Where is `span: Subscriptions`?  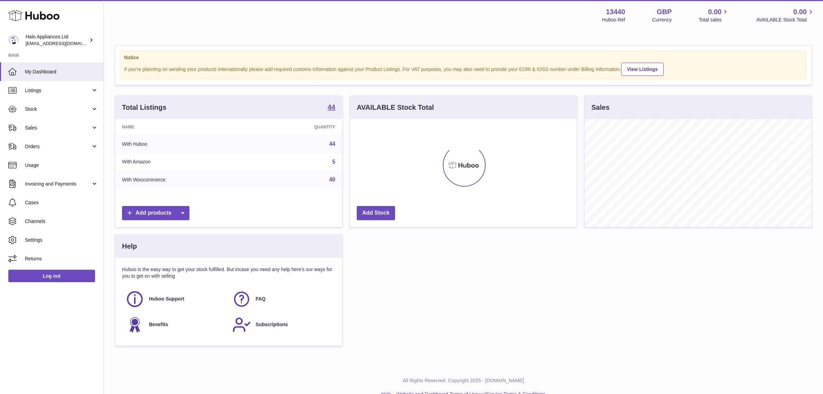 span: Subscriptions is located at coordinates (272, 324).